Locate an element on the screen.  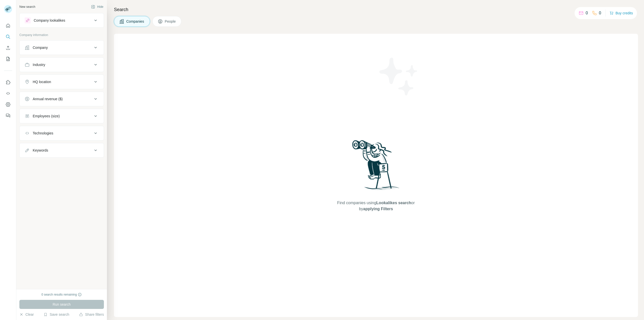
img: Surfe Illustration - Woman searching with binoculars is located at coordinates (376, 167).